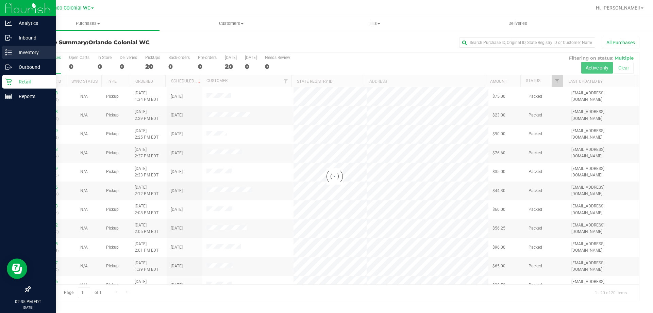 The image size is (653, 313). I want to click on a: Customers, so click(231, 23).